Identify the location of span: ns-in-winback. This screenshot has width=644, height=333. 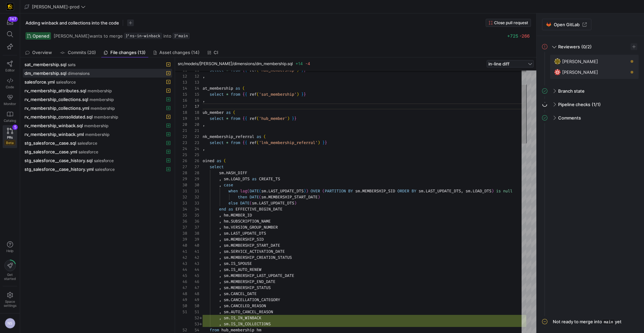
(145, 36).